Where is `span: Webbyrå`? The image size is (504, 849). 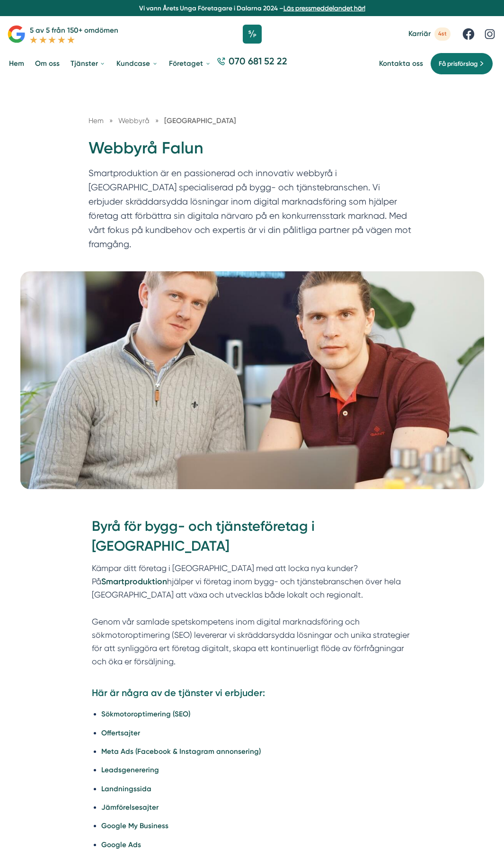 span: Webbyrå is located at coordinates (134, 121).